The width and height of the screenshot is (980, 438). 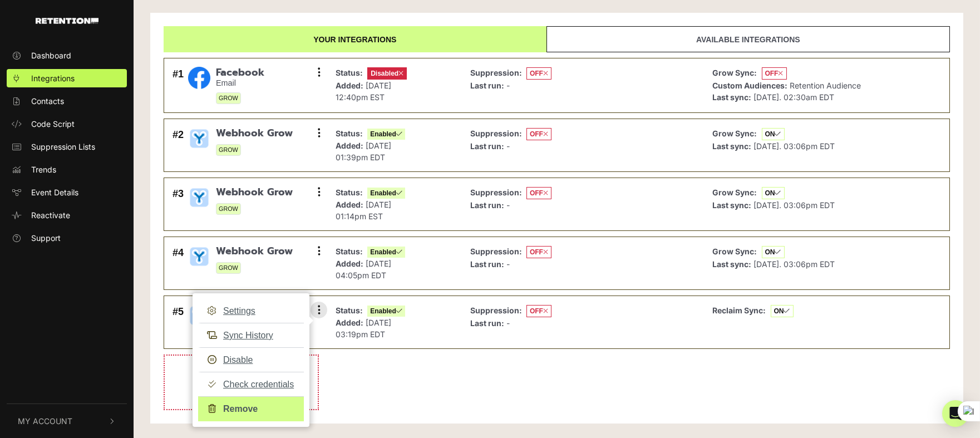 What do you see at coordinates (750, 85) in the screenshot?
I see `strong: Custom Audiences:` at bounding box center [750, 85].